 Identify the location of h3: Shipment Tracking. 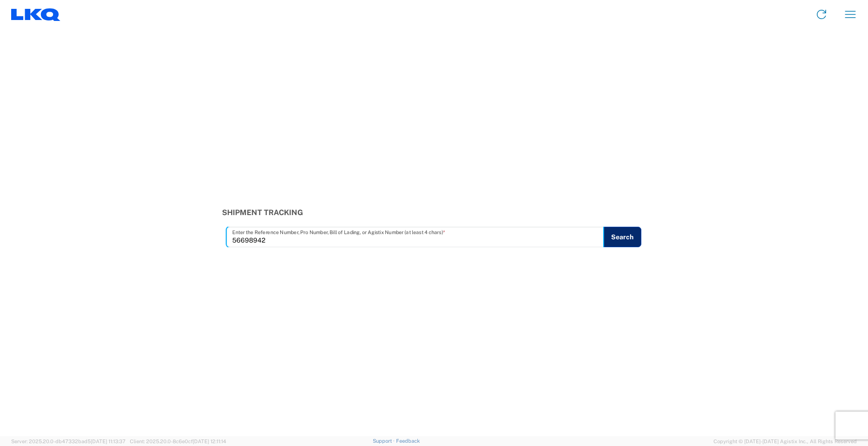
(434, 212).